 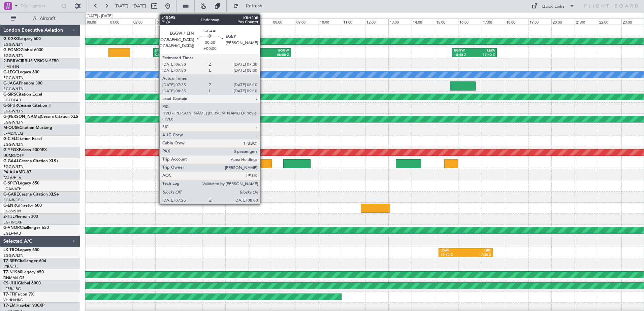 I want to click on a: EGLF/FAB, so click(x=12, y=233).